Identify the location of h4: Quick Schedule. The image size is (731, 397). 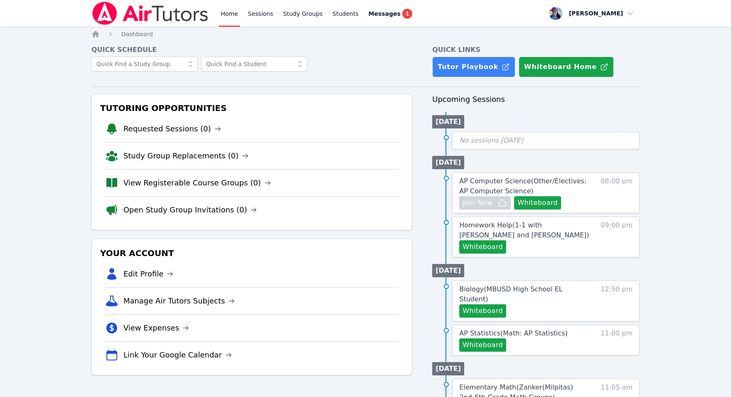
(252, 50).